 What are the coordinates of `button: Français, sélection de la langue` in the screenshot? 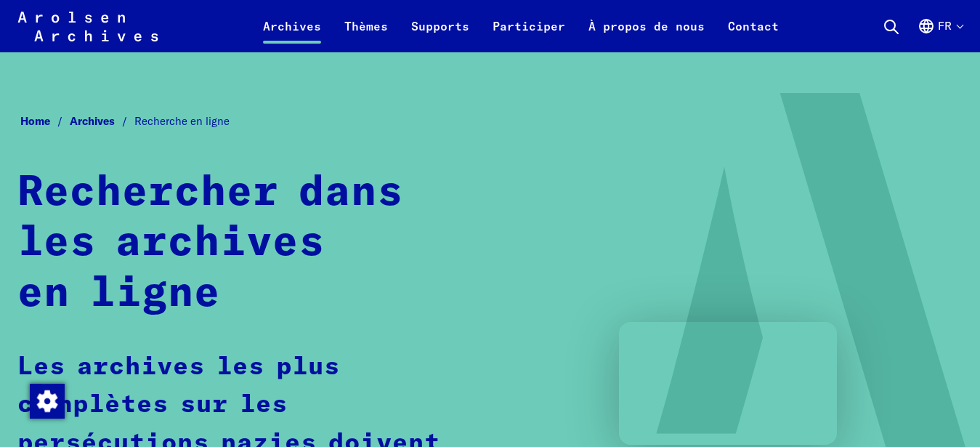 It's located at (940, 35).